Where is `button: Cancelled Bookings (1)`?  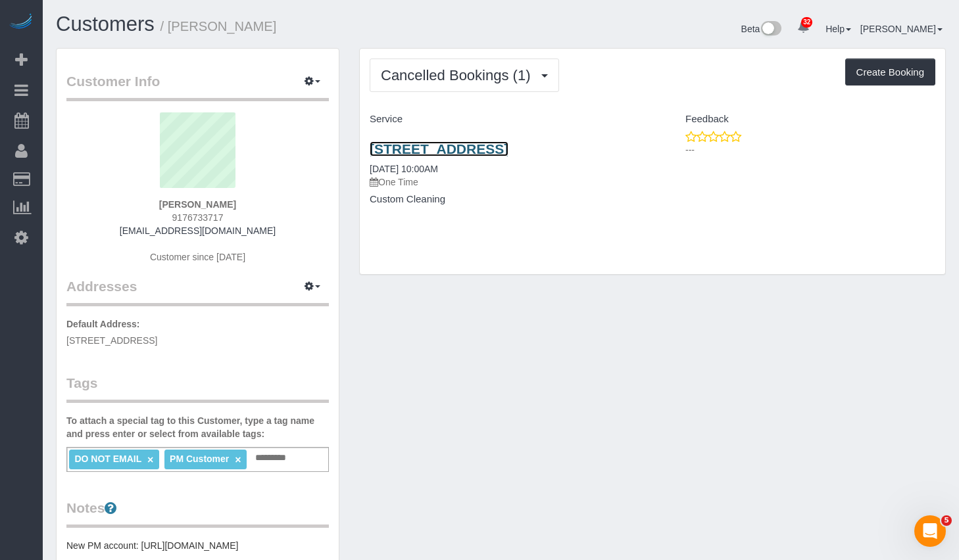 button: Cancelled Bookings (1) is located at coordinates (465, 75).